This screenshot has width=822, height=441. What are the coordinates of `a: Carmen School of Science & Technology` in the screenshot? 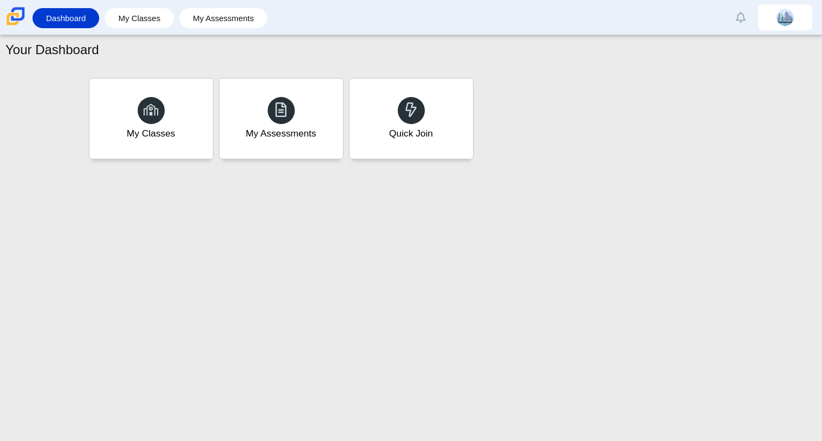 It's located at (16, 24).